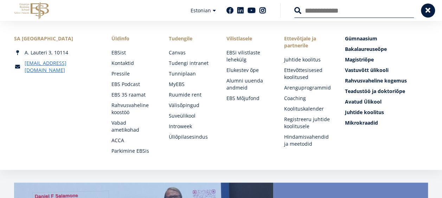  Describe the element at coordinates (361, 123) in the screenshot. I see `span: Mikrokraadid` at that location.